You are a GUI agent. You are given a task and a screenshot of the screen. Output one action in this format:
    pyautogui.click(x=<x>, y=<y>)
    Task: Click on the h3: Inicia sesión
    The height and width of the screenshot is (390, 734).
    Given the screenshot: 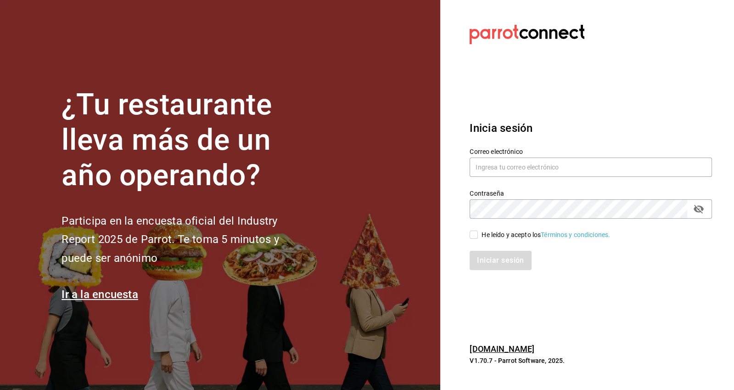 What is the action you would take?
    pyautogui.click(x=591, y=128)
    